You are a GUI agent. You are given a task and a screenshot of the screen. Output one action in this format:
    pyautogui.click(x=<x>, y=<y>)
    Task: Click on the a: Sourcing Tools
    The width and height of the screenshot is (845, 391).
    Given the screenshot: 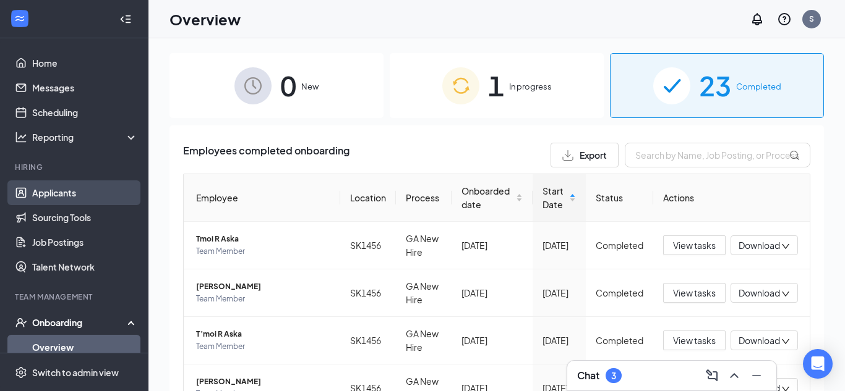 What is the action you would take?
    pyautogui.click(x=85, y=218)
    